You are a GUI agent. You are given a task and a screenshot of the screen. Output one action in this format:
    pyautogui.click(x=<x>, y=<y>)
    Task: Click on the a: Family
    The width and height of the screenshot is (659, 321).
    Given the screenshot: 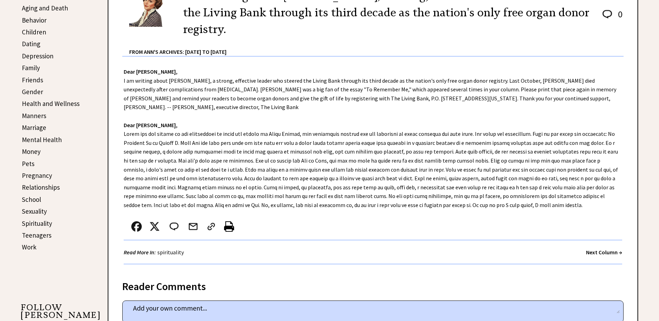 What is the action you would take?
    pyautogui.click(x=31, y=68)
    